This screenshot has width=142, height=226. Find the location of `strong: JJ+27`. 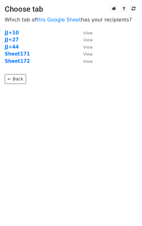

strong: JJ+27 is located at coordinates (12, 40).